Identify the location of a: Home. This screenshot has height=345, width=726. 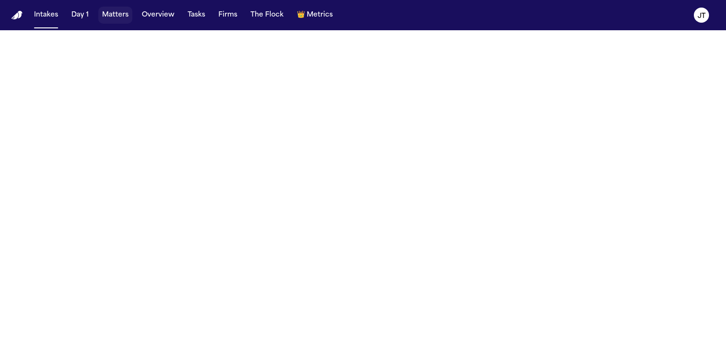
(17, 15).